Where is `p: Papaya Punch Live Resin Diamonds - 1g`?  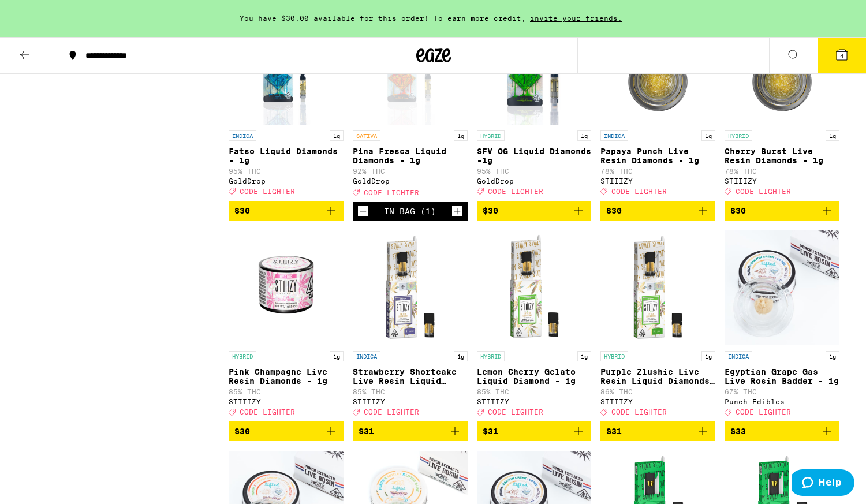
p: Papaya Punch Live Resin Diamonds - 1g is located at coordinates (657, 156).